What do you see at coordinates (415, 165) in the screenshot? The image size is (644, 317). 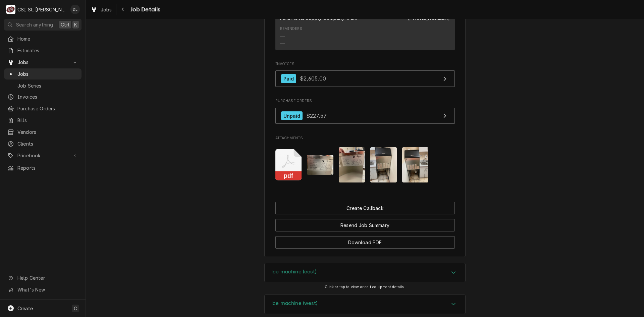 I see `img: Ky0f331sQUClwJtvY71l` at bounding box center [415, 165].